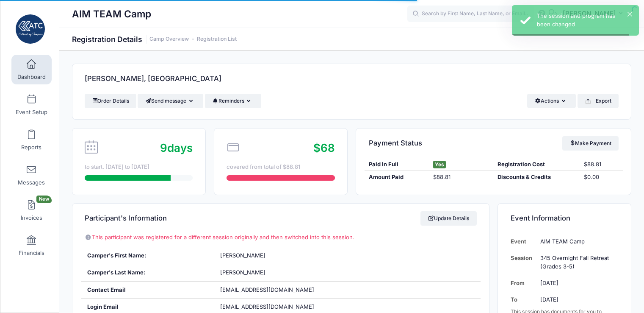 This screenshot has width=644, height=313. Describe the element at coordinates (31, 140) in the screenshot. I see `a: Reports` at that location.